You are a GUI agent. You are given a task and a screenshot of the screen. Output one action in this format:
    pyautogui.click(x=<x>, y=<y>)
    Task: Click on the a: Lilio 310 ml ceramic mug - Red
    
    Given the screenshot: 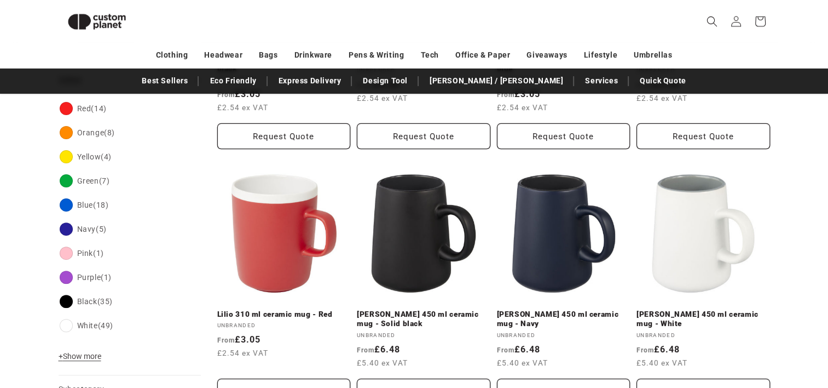 What is the action you would take?
    pyautogui.click(x=284, y=314)
    